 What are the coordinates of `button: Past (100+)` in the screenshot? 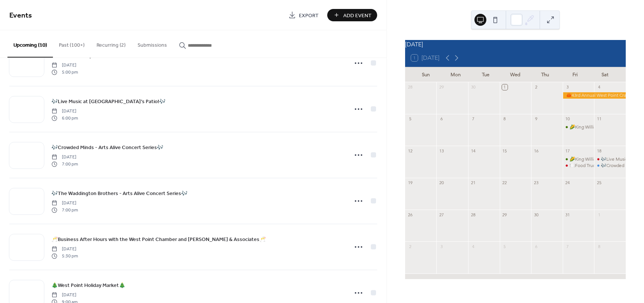 It's located at (72, 43).